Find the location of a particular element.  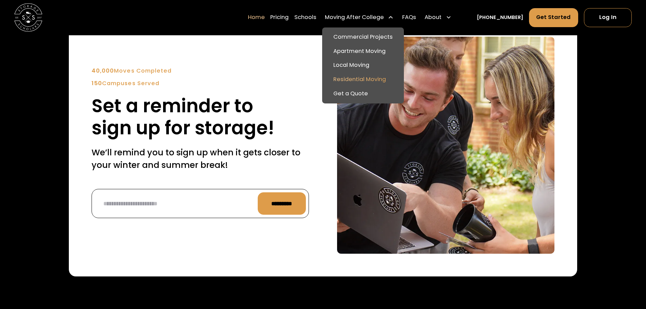

div: Moves Completed is located at coordinates (200, 71).